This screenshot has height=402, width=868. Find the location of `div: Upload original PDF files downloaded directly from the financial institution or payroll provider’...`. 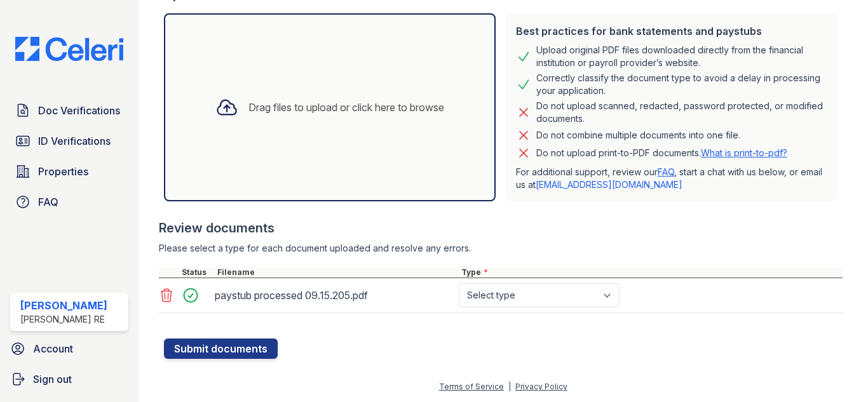

div: Upload original PDF files downloaded directly from the financial institution or payroll provider’... is located at coordinates (682, 57).